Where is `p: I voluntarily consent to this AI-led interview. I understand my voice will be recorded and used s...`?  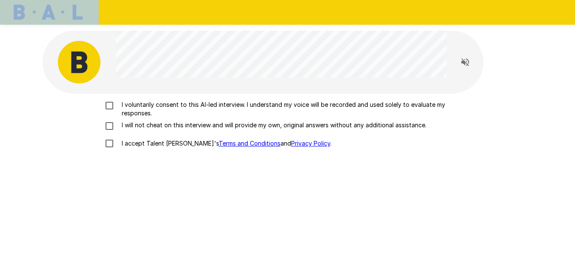 p: I voluntarily consent to this AI-led interview. I understand my voice will be recorded and used s... is located at coordinates (297, 109).